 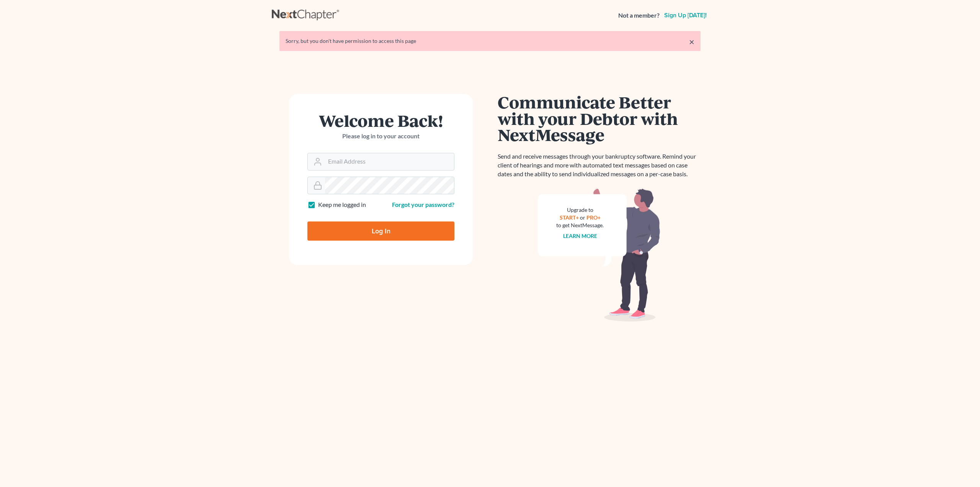 What do you see at coordinates (390, 161) in the screenshot?
I see `input: Email Address` at bounding box center [390, 161].